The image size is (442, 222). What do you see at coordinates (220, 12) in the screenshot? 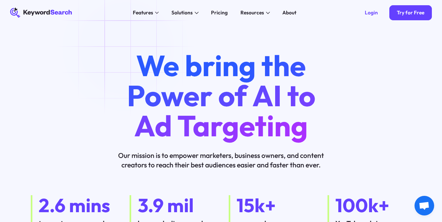
I see `a: Pricing` at bounding box center [220, 12].